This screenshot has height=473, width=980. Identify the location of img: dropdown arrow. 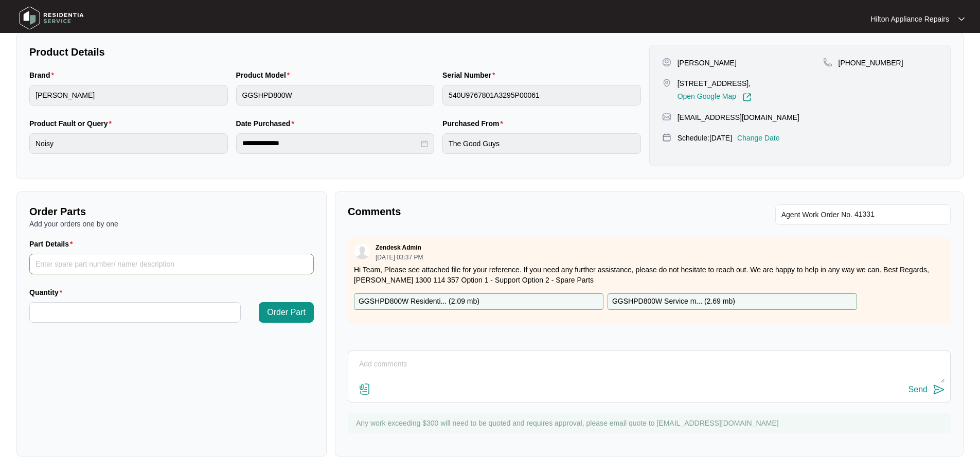
(962, 19).